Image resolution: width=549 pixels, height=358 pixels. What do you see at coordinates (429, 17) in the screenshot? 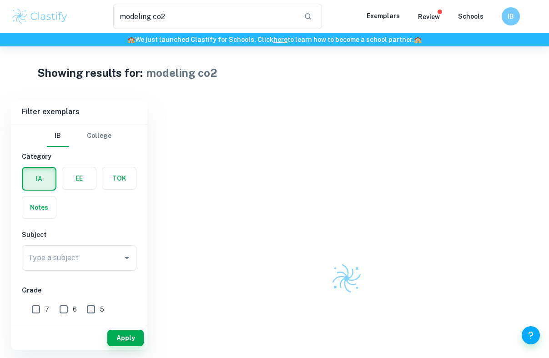
I see `p: Review` at bounding box center [429, 17].